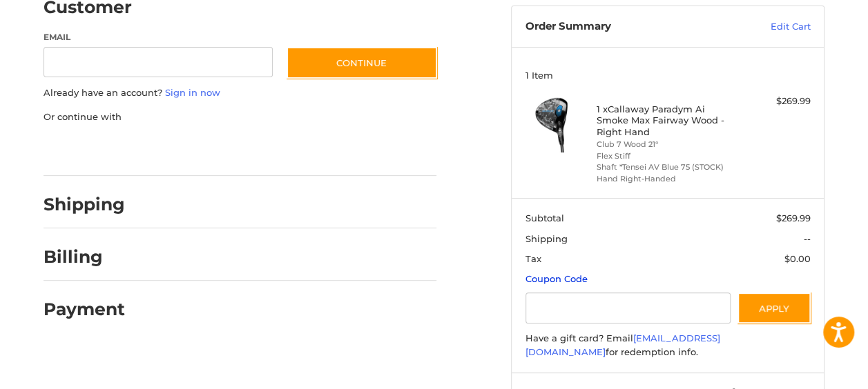 The image size is (868, 389). Describe the element at coordinates (667, 179) in the screenshot. I see `li: Hand Right-Handed` at that location.